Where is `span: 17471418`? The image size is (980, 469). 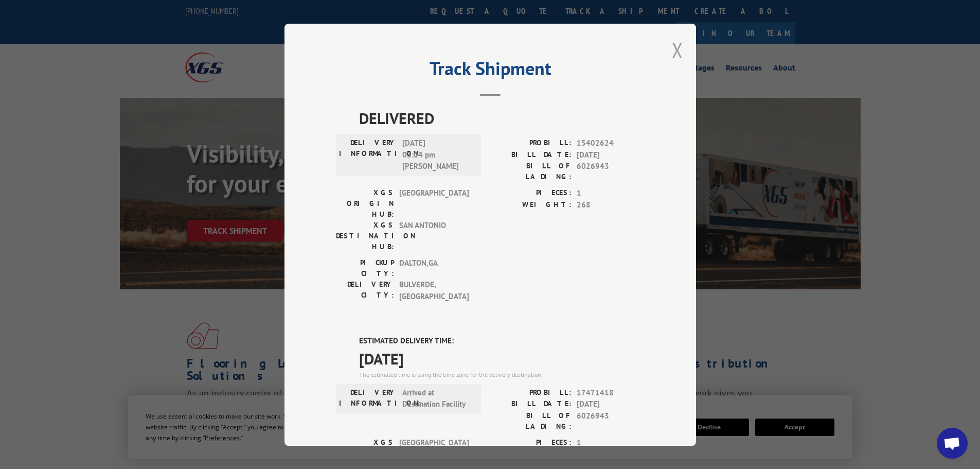 span: 17471418 is located at coordinates (611, 392).